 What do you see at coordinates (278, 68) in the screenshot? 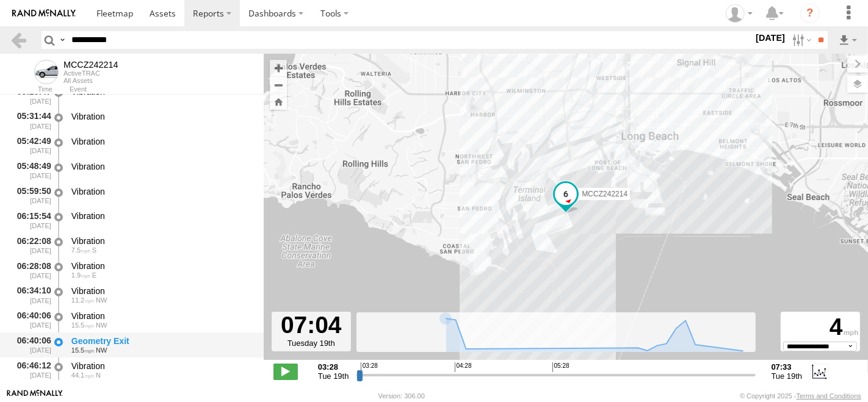
I see `button: Zoom in` at bounding box center [278, 68].